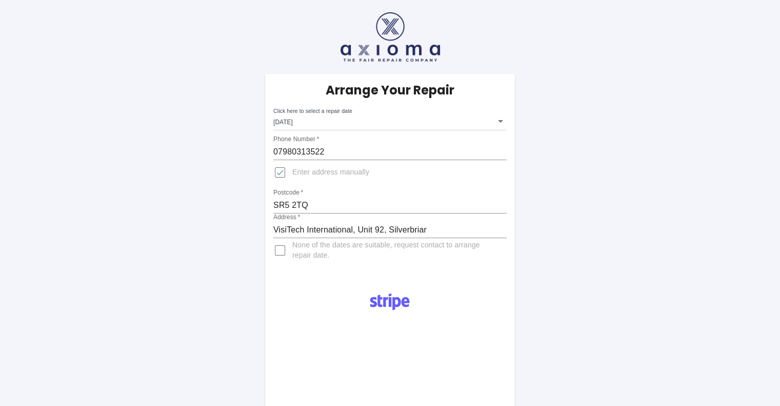 This screenshot has width=780, height=406. Describe the element at coordinates (395, 250) in the screenshot. I see `span: None of the dates are suitable, request contact to arrange repair date.` at that location.